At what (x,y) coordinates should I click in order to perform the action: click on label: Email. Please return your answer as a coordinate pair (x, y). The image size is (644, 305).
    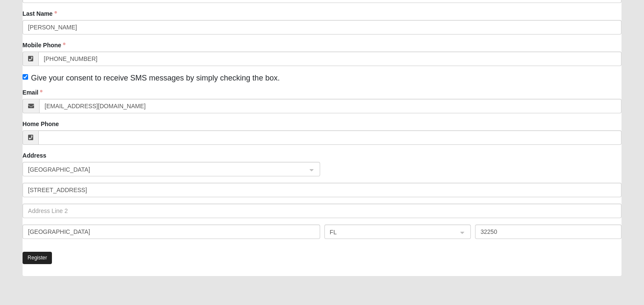
    Looking at the image, I should click on (32, 92).